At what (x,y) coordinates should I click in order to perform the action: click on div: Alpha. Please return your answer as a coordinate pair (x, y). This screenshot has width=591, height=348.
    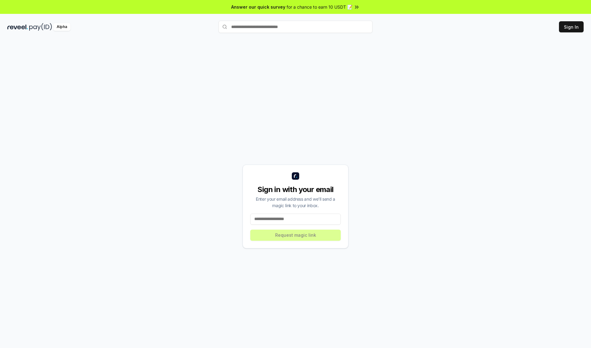
    Looking at the image, I should click on (62, 27).